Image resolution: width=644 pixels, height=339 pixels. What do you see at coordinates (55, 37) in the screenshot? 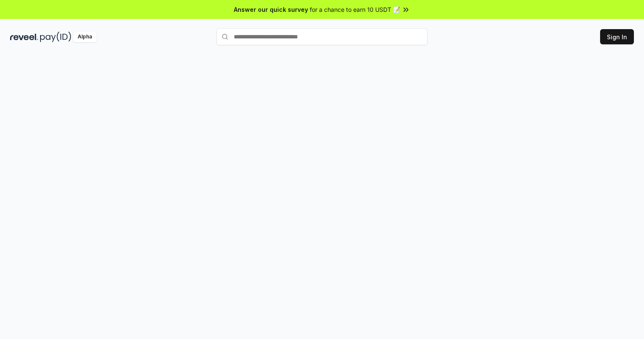
I see `img: pay_id` at bounding box center [55, 37].